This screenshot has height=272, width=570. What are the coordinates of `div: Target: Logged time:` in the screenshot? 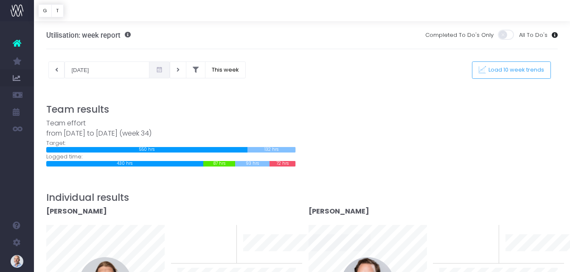 It's located at (171, 143).